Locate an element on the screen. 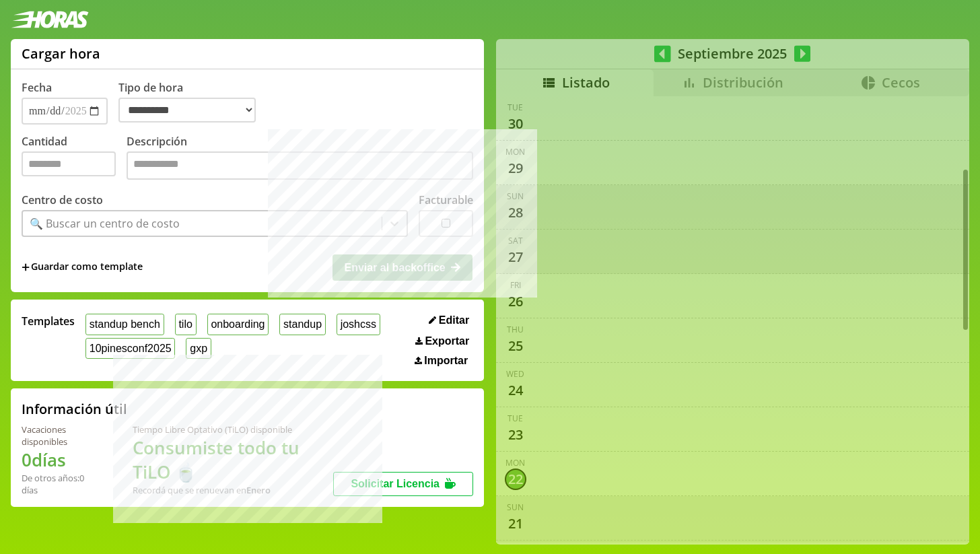  div: Vacaciones disponibles is located at coordinates (60, 435).